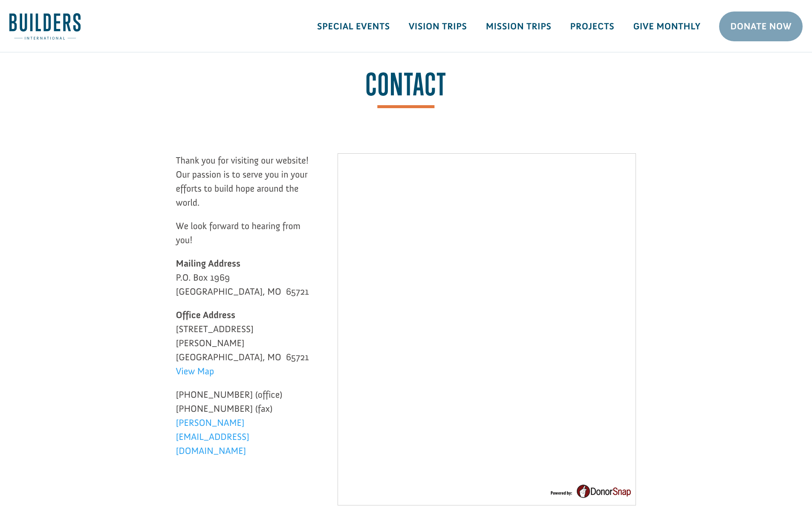 This screenshot has width=812, height=511. What do you see at coordinates (354, 26) in the screenshot?
I see `a: Special Events` at bounding box center [354, 26].